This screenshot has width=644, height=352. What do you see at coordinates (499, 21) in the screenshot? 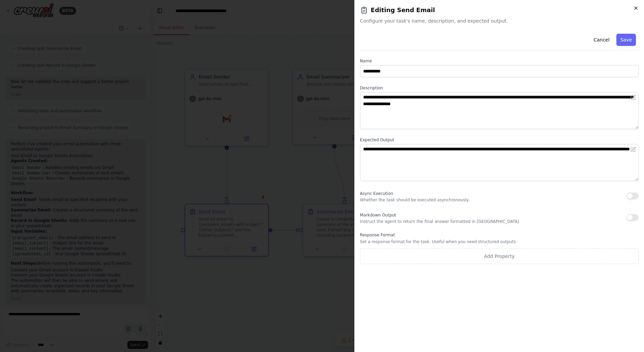
I see `span: Configure your task's name, description, and expected output.` at bounding box center [499, 21].